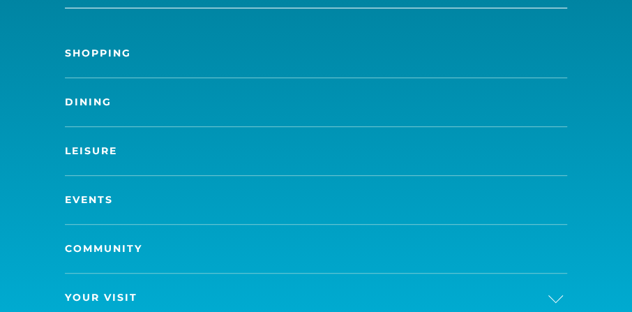 This screenshot has width=632, height=312. I want to click on a: Dining, so click(316, 102).